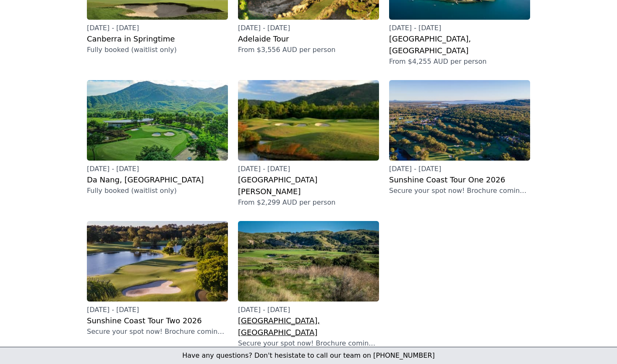  Describe the element at coordinates (158, 39) in the screenshot. I see `h2: Canberra in Springtime` at that location.